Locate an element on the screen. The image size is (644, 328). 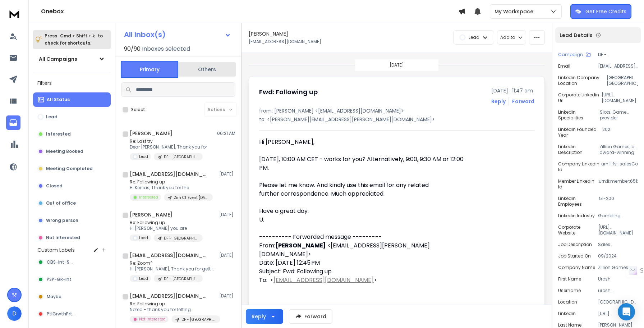
button: Meeting Completed is located at coordinates (72, 169).